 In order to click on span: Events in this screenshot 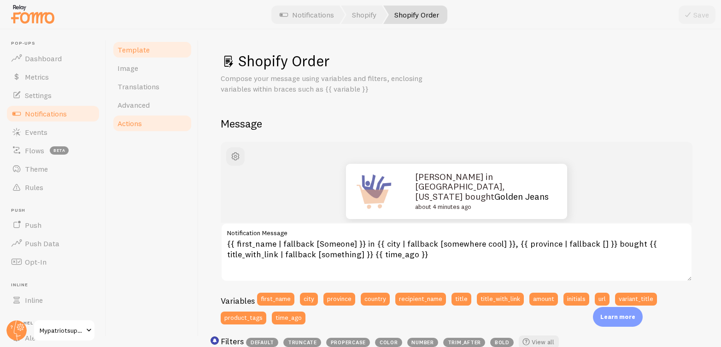, I will do `click(36, 132)`.